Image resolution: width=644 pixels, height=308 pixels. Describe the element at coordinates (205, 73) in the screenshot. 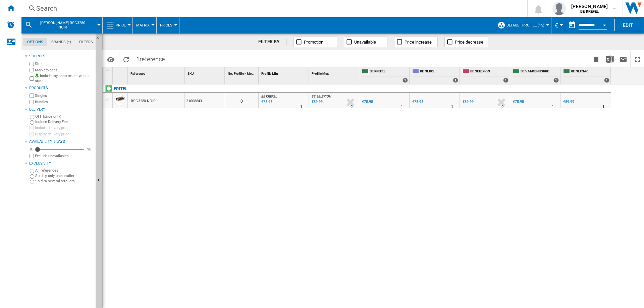

I see `div: SKU Sort None` at that location.